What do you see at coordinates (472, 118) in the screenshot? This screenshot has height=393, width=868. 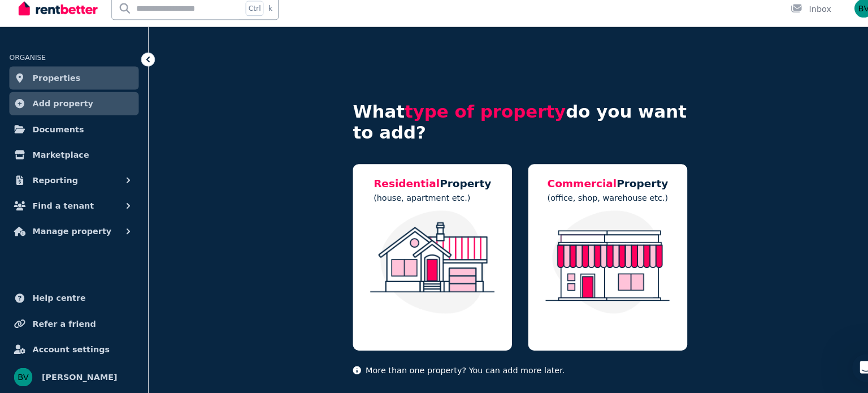 I see `span: type of property` at bounding box center [472, 118].